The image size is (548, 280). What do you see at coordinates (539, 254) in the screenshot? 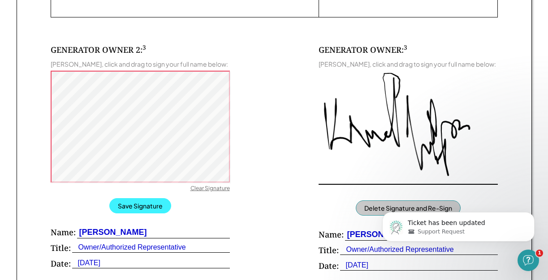
I see `span: 1` at bounding box center [539, 254].